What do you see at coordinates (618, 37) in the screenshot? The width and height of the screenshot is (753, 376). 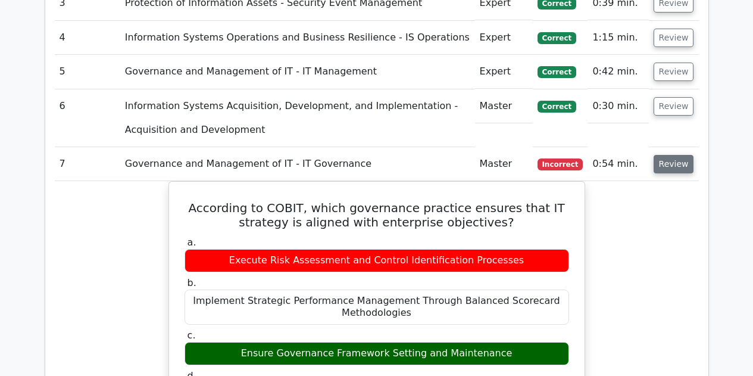 I see `td: 1:15 min.` at bounding box center [618, 37].